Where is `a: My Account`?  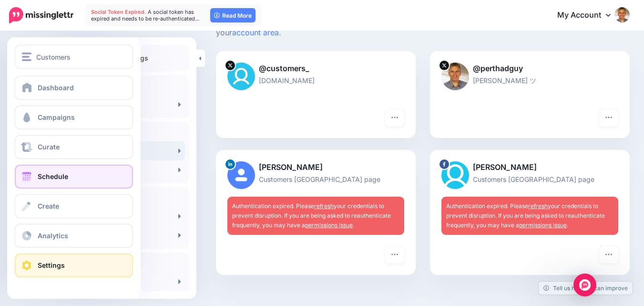
a: My Account is located at coordinates (589, 15).